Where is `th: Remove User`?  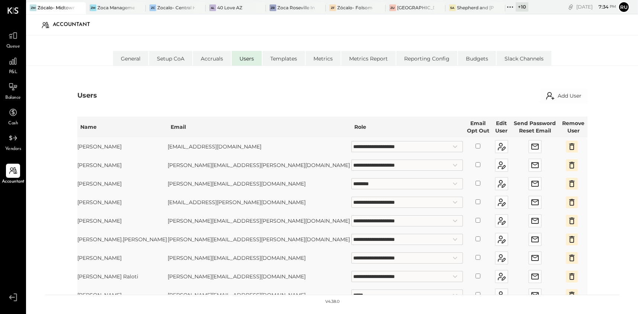 th: Remove User is located at coordinates (573, 127).